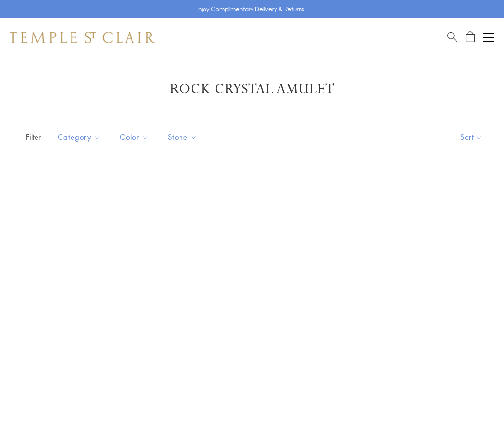 The image size is (504, 426). I want to click on button: Open navigation, so click(488, 37).